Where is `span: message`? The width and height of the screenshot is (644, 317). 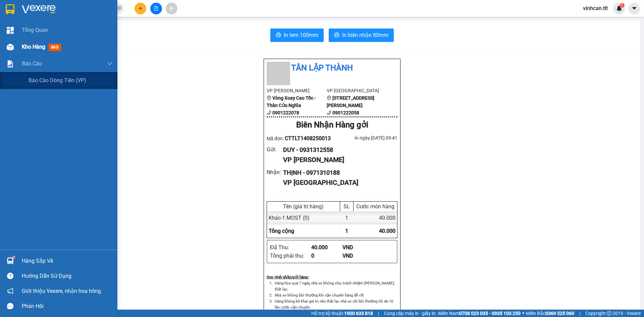
span: message is located at coordinates (10, 306).